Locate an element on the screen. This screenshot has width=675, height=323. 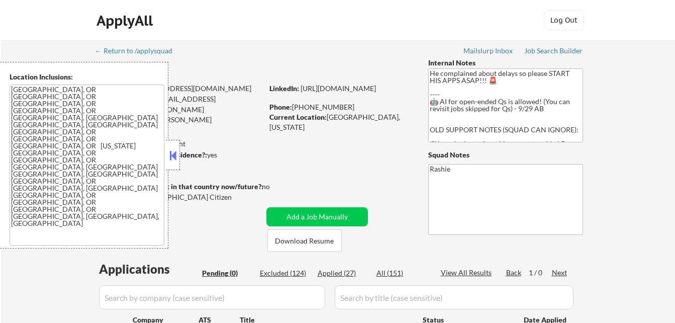
div: All (151) is located at coordinates (402, 273).